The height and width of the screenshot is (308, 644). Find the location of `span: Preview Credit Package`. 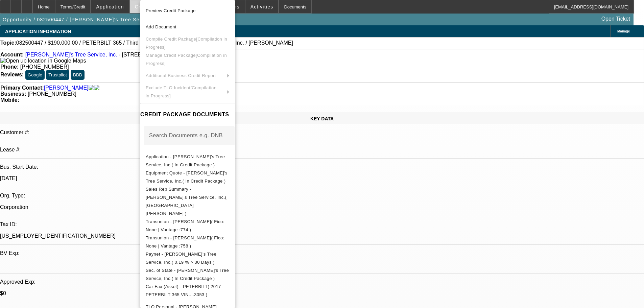

span: Preview Credit Package is located at coordinates (171, 11).